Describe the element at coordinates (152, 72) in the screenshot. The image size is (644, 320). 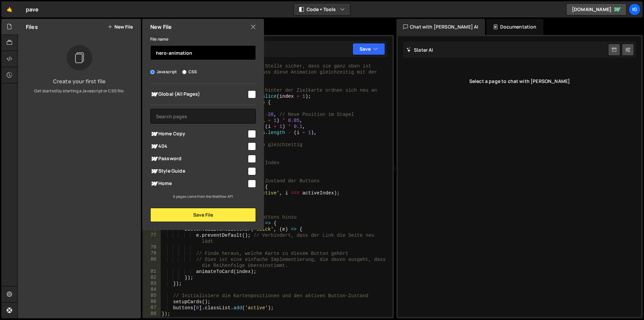
I see `input: Javascript` at that location.